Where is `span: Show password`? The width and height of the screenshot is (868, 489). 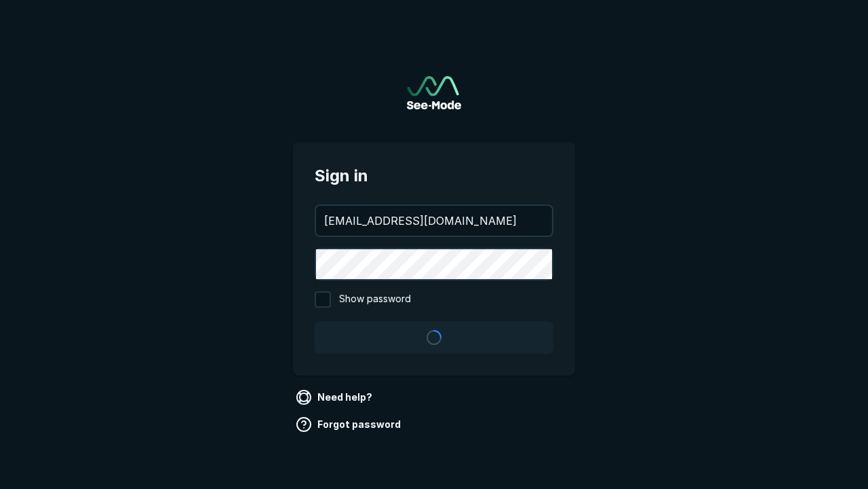 span: Show password is located at coordinates (375, 299).